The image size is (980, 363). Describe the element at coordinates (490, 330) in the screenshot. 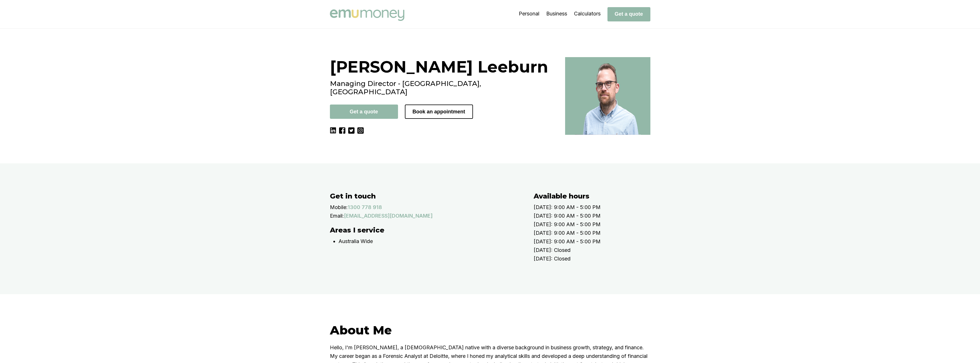

I see `h2: About Me` at that location.